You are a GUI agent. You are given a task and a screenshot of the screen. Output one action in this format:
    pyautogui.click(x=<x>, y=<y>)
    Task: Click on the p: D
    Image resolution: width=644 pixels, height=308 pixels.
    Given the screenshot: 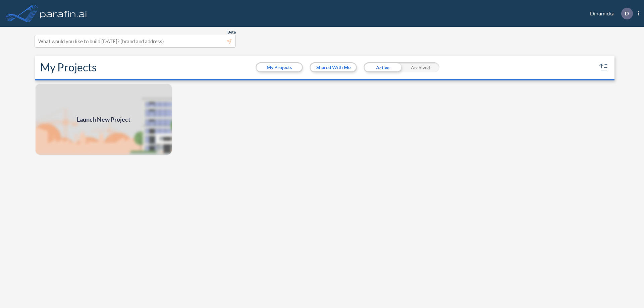 What is the action you would take?
    pyautogui.click(x=626, y=13)
    